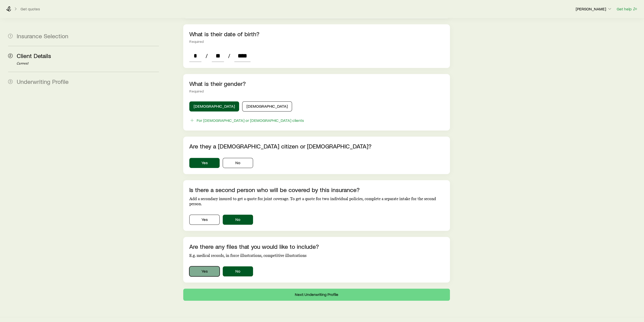 Image resolution: width=644 pixels, height=322 pixels. What do you see at coordinates (42, 81) in the screenshot?
I see `span: Underwriting Profile` at bounding box center [42, 81].